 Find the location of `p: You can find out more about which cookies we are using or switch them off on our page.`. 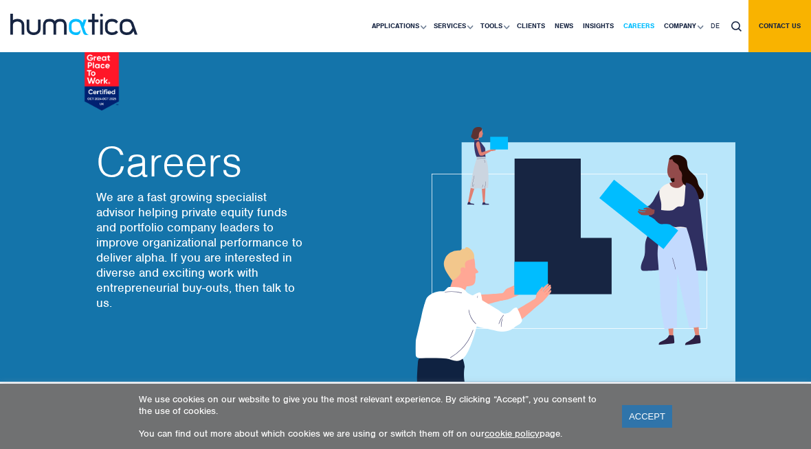

p: You can find out more about which cookies we are using or switch them off on our page. is located at coordinates (372, 434).